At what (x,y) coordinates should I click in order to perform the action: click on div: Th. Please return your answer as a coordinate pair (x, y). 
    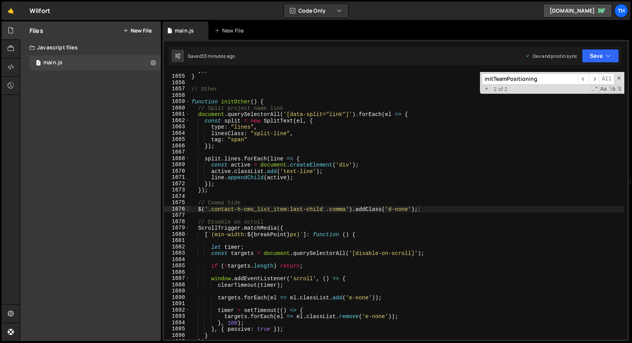
    Looking at the image, I should click on (621, 11).